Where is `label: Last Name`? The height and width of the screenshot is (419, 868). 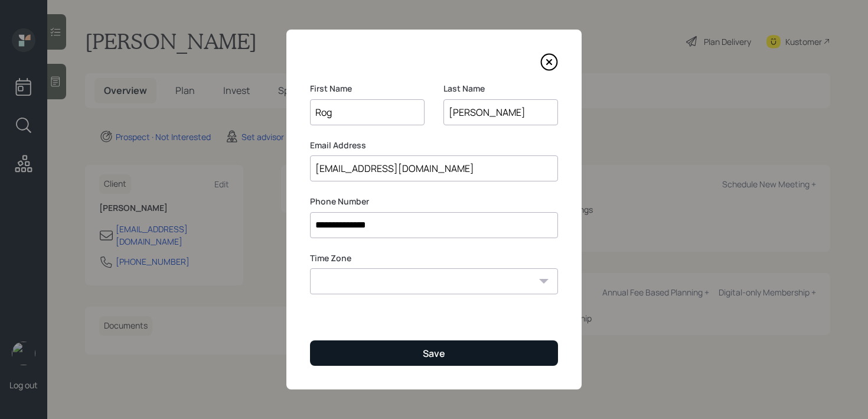 label: Last Name is located at coordinates (501, 88).